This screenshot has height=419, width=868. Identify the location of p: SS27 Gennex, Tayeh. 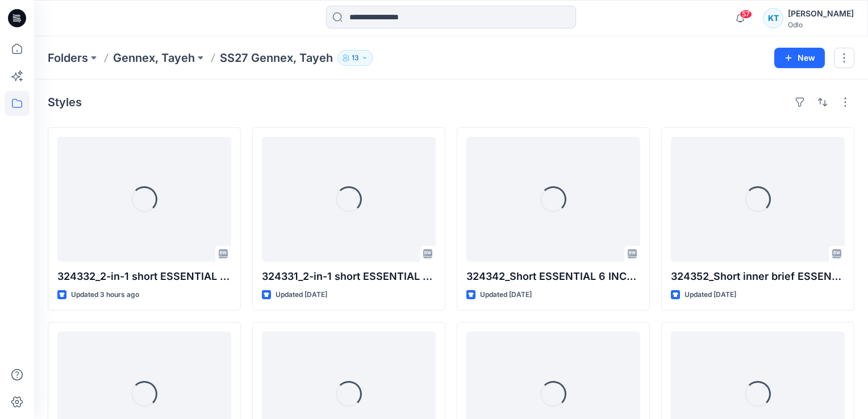
(276, 58).